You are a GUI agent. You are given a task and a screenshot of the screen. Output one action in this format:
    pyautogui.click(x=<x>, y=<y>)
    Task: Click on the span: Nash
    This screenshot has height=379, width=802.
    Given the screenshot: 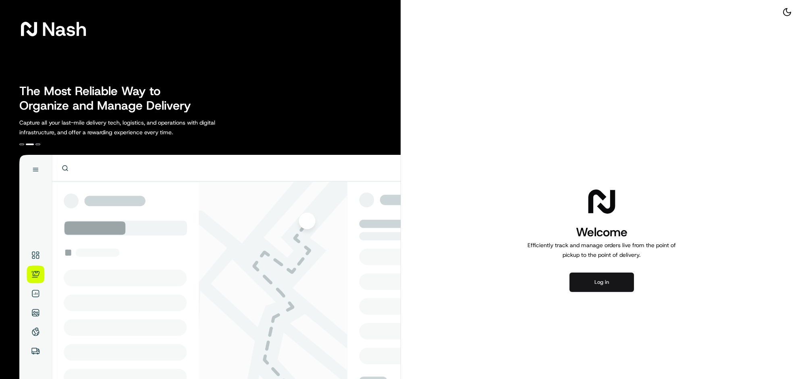 What is the action you would take?
    pyautogui.click(x=64, y=29)
    